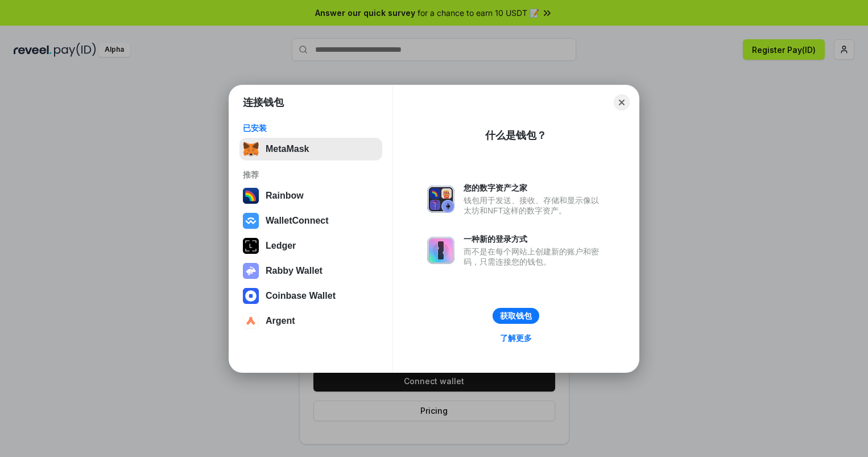 Image resolution: width=868 pixels, height=457 pixels. I want to click on div: 什么是钱包？, so click(516, 135).